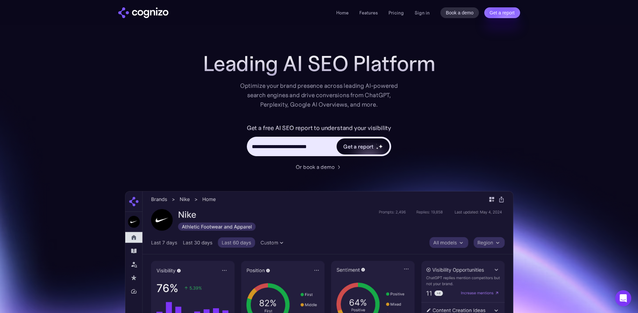 Image resolution: width=638 pixels, height=313 pixels. What do you see at coordinates (319, 167) in the screenshot?
I see `a: Or book a demo` at bounding box center [319, 167].